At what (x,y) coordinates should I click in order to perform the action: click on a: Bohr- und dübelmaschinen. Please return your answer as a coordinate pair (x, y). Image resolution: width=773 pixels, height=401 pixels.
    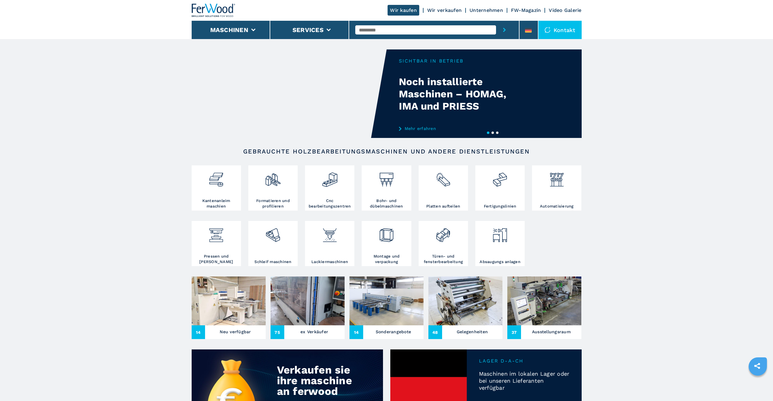
    Looking at the image, I should click on (387, 188).